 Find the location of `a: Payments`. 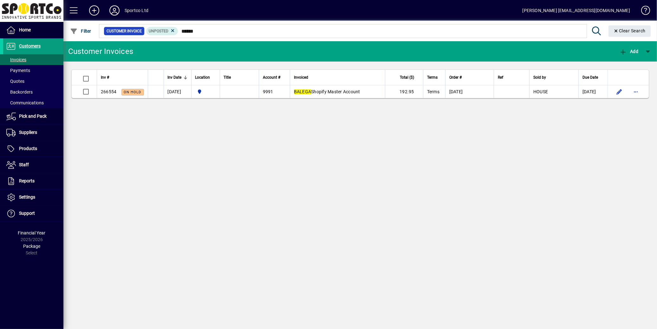

a: Payments is located at coordinates (33, 70).